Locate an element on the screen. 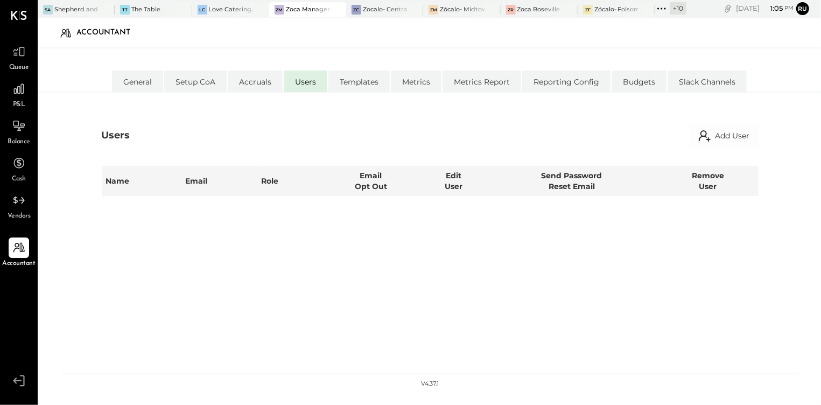  div: ZC is located at coordinates (356, 10).